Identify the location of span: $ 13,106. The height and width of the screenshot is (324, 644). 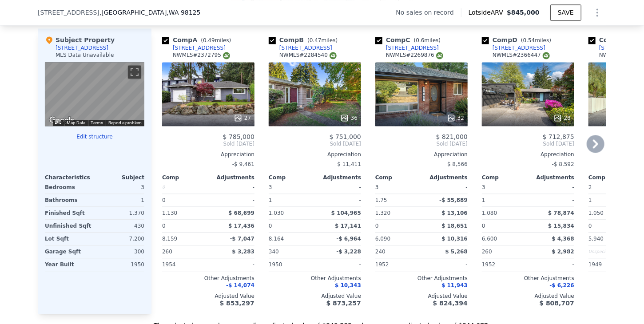
(454, 213).